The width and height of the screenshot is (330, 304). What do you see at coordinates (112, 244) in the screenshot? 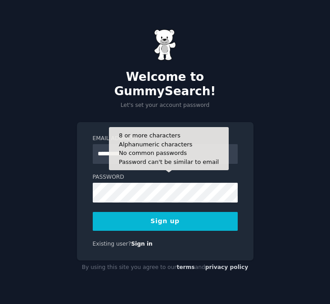
I see `span: Existing user?` at bounding box center [112, 244].